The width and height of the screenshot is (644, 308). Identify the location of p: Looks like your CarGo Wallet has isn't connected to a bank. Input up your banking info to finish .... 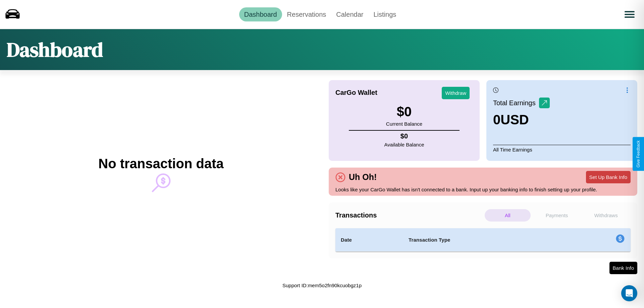
(483, 189).